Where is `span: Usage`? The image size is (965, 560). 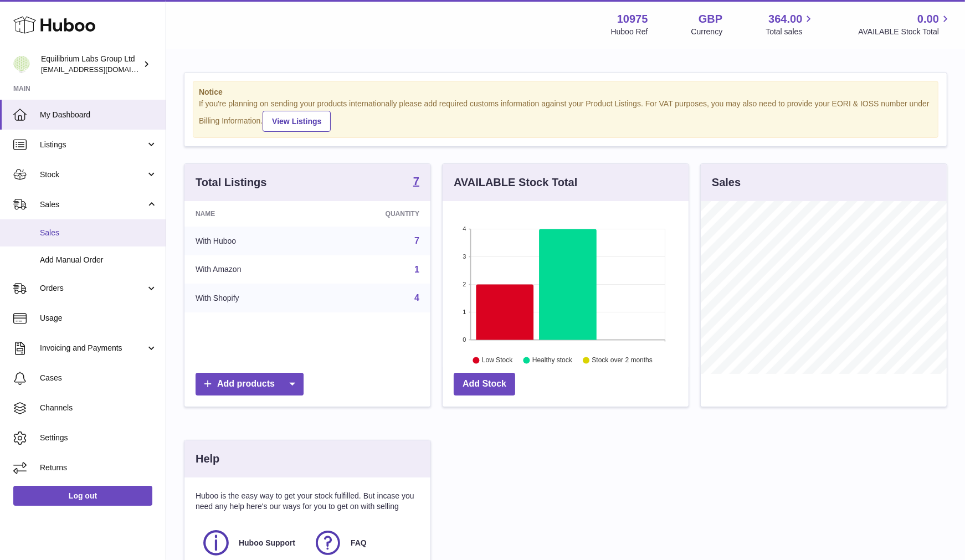
span: Usage is located at coordinates (99, 318).